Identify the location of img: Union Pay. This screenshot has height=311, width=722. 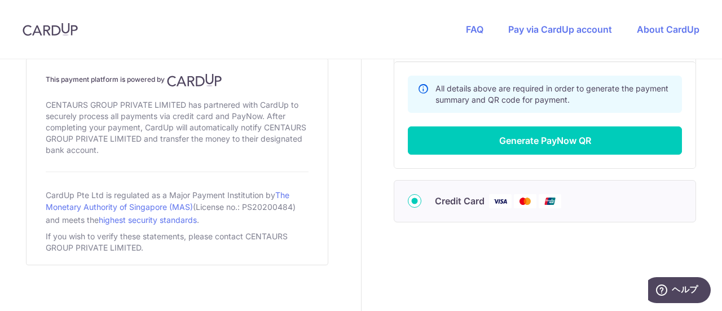
(550, 201).